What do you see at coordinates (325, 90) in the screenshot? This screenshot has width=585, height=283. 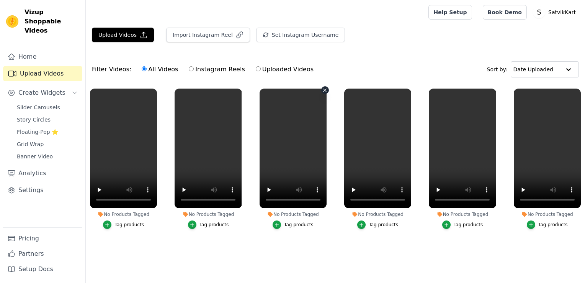 I see `button: Video Delete` at bounding box center [325, 90].